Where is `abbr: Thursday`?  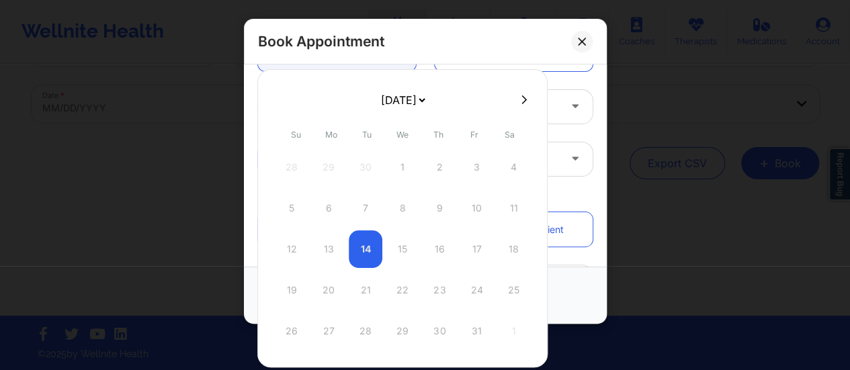
abbr: Thursday is located at coordinates (438, 134).